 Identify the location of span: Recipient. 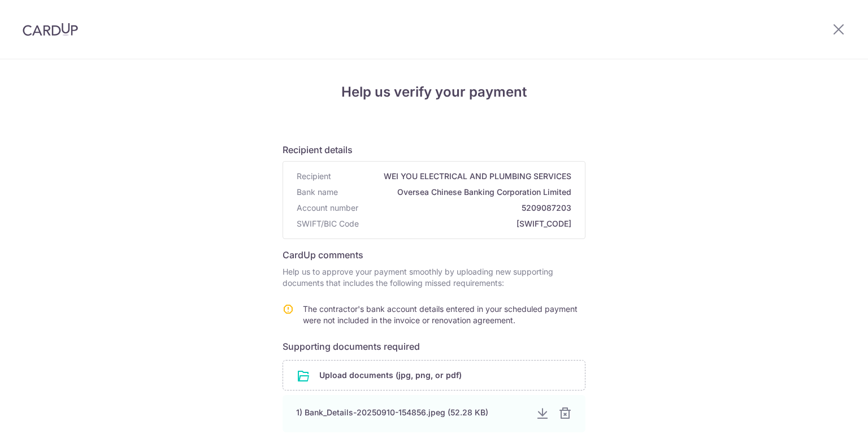
(314, 176).